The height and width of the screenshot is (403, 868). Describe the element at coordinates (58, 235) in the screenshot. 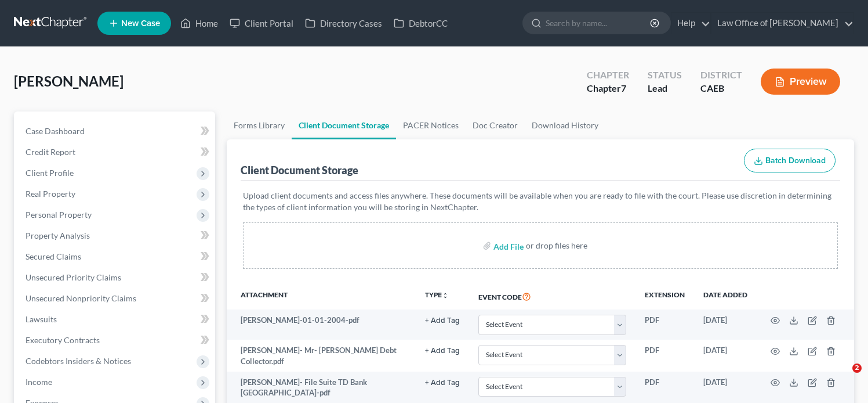

I see `span: Property Analysis` at that location.